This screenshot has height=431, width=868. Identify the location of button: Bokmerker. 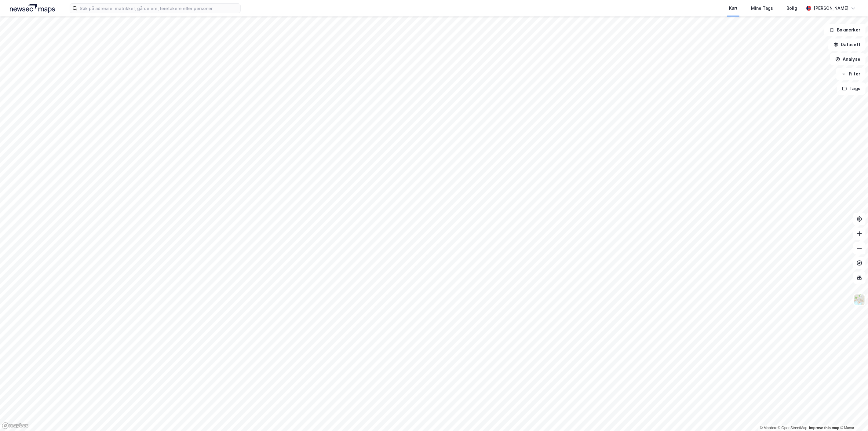
(845, 30).